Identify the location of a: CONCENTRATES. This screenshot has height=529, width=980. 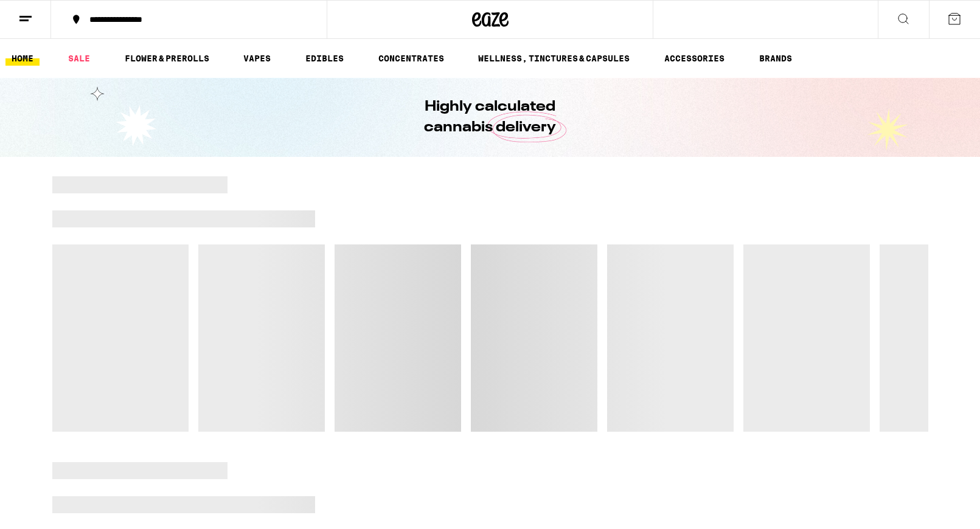
(411, 58).